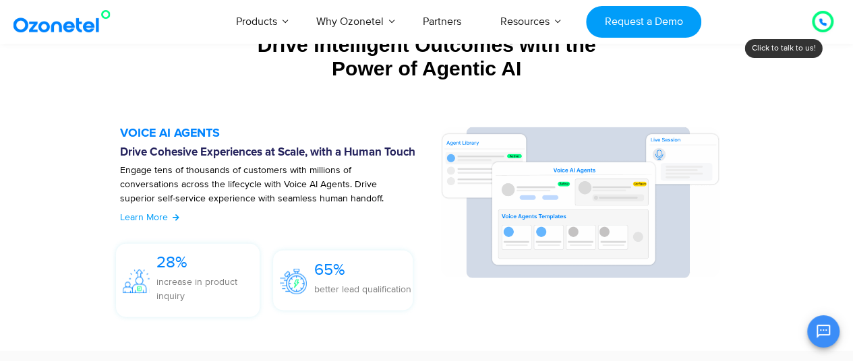  Describe the element at coordinates (136, 282) in the screenshot. I see `img: 28%` at that location.